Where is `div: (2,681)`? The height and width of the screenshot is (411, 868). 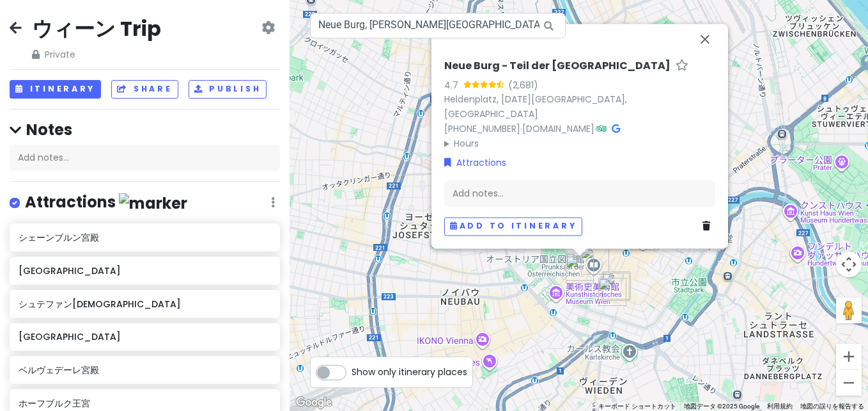
div: (2,681) is located at coordinates (523, 85).